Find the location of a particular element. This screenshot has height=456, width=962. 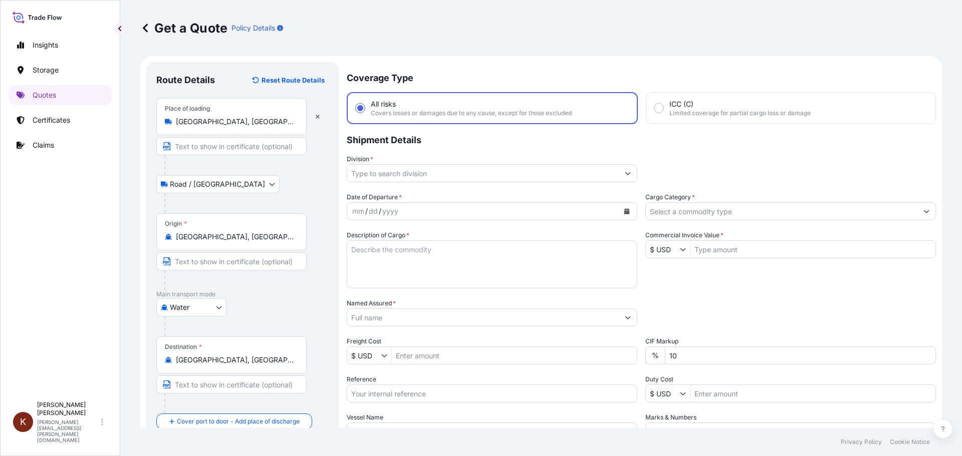

p: Claims is located at coordinates (43, 145).